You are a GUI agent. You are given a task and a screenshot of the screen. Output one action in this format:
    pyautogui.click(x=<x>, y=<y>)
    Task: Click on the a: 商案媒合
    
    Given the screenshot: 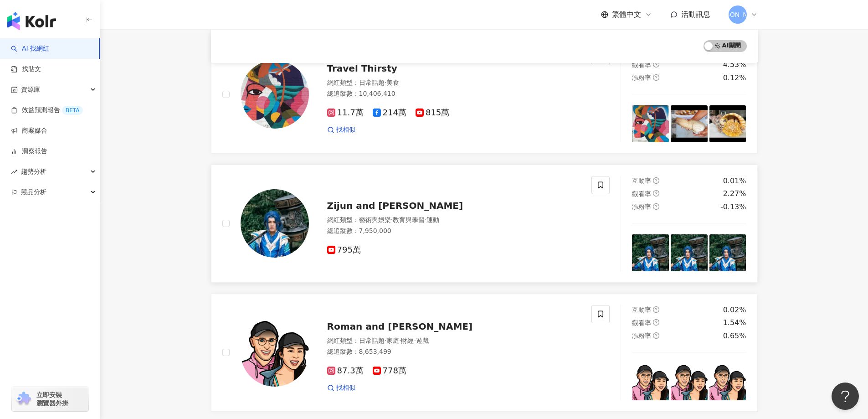 What is the action you would take?
    pyautogui.click(x=29, y=131)
    